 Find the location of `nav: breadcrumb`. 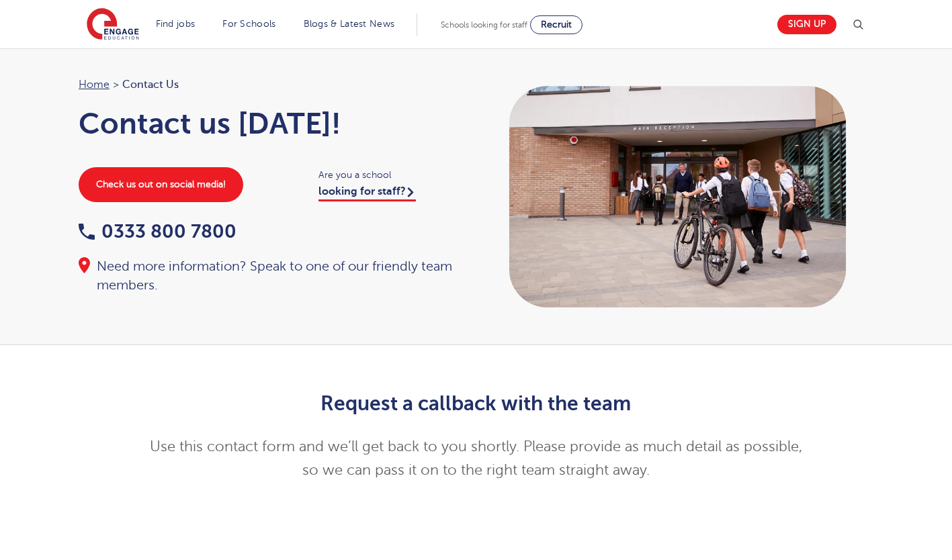

nav: breadcrumb is located at coordinates (271, 84).